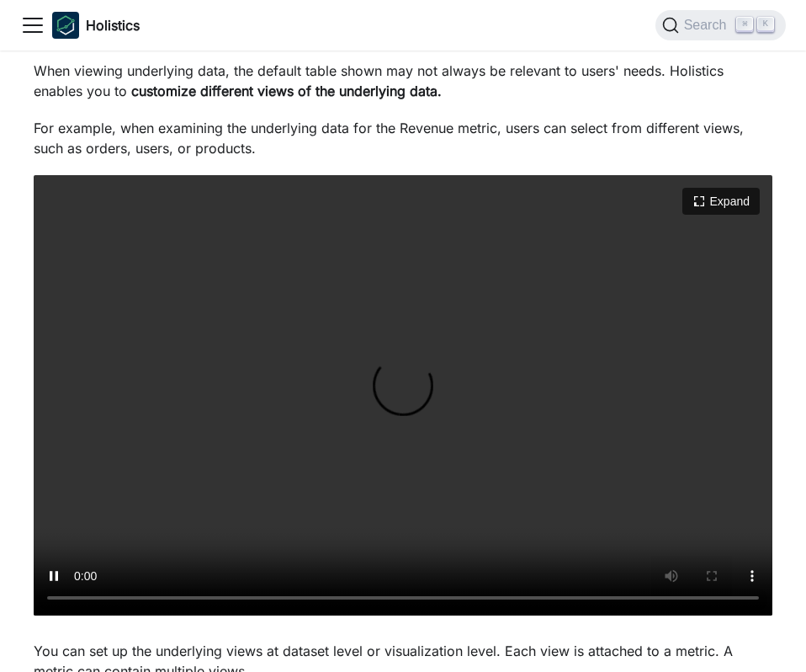 The image size is (806, 672). I want to click on img: Holistics, so click(66, 25).